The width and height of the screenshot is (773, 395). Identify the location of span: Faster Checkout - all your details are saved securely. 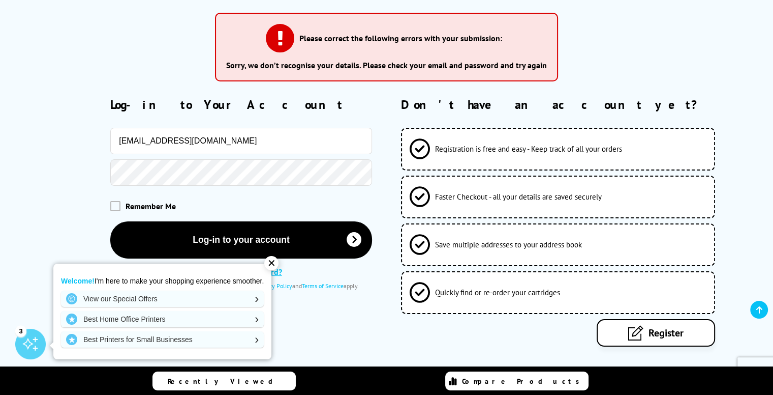
(519, 196).